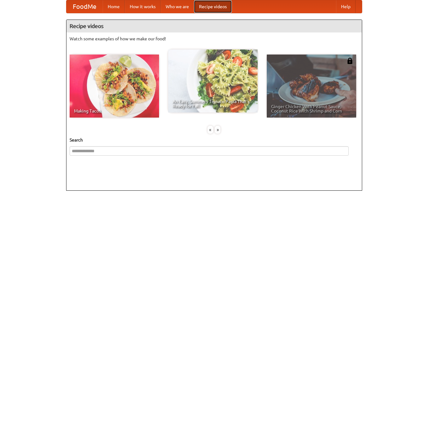  Describe the element at coordinates (213, 7) in the screenshot. I see `a: Recipe videos` at that location.